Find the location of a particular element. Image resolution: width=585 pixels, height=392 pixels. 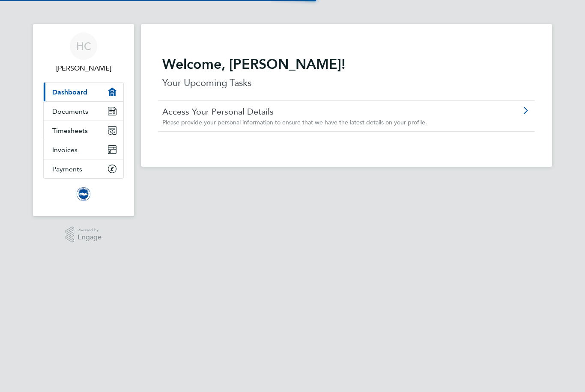

span: Please provide your personal information to ensure that we have the latest details on your profile. is located at coordinates (295, 122).